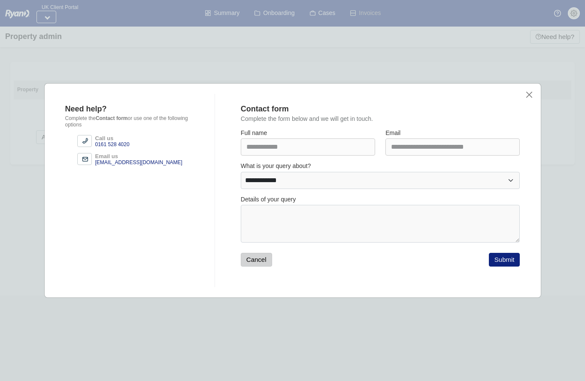 This screenshot has height=381, width=585. Describe the element at coordinates (132, 122) in the screenshot. I see `p: Complete the or use one of the following options` at that location.